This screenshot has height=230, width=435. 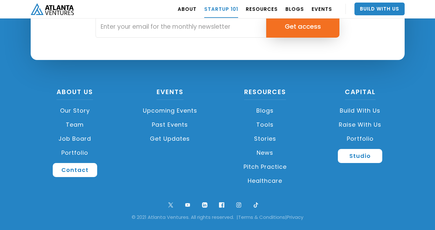 I want to click on a: CAPITAL, so click(x=360, y=94).